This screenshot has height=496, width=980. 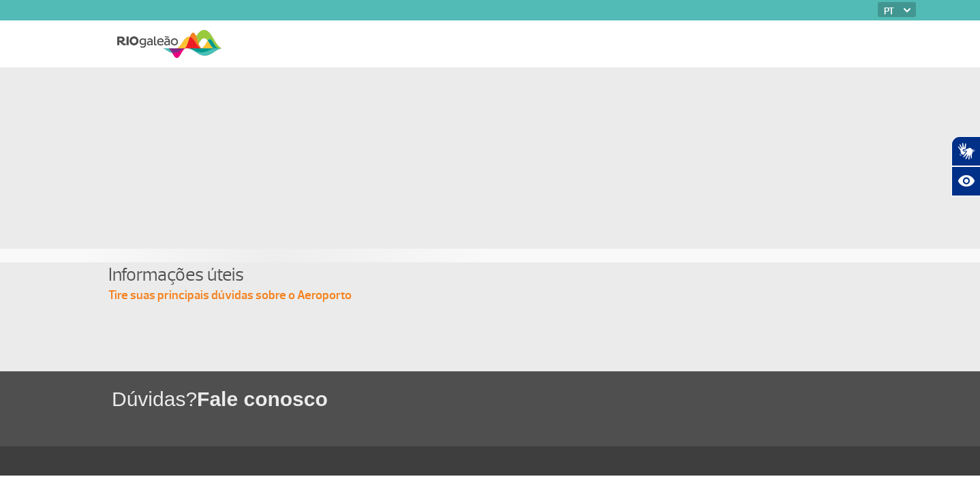 What do you see at coordinates (965, 166) in the screenshot?
I see `div: Plugin de acessibilidade da Hand Talk.` at bounding box center [965, 166].